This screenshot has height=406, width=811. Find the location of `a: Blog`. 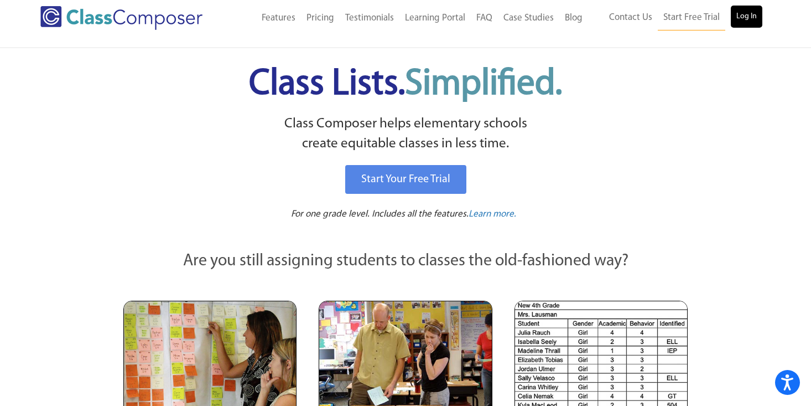

a: Blog is located at coordinates (574, 18).